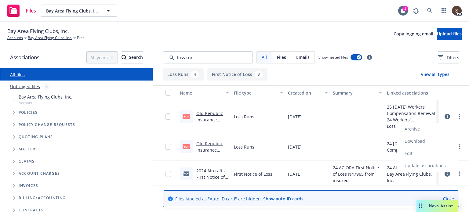  What do you see at coordinates (303, 57) in the screenshot?
I see `span: Emails` at bounding box center [303, 57].